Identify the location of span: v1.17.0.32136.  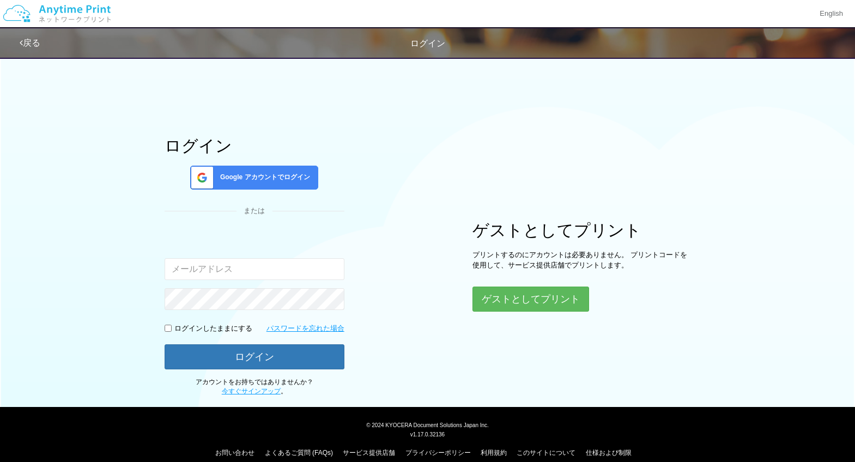
(427, 434).